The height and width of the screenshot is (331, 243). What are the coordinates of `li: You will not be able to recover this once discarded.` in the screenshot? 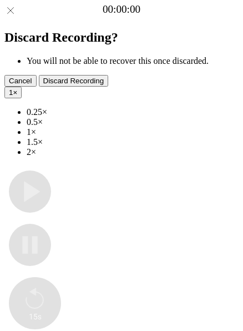 It's located at (133, 61).